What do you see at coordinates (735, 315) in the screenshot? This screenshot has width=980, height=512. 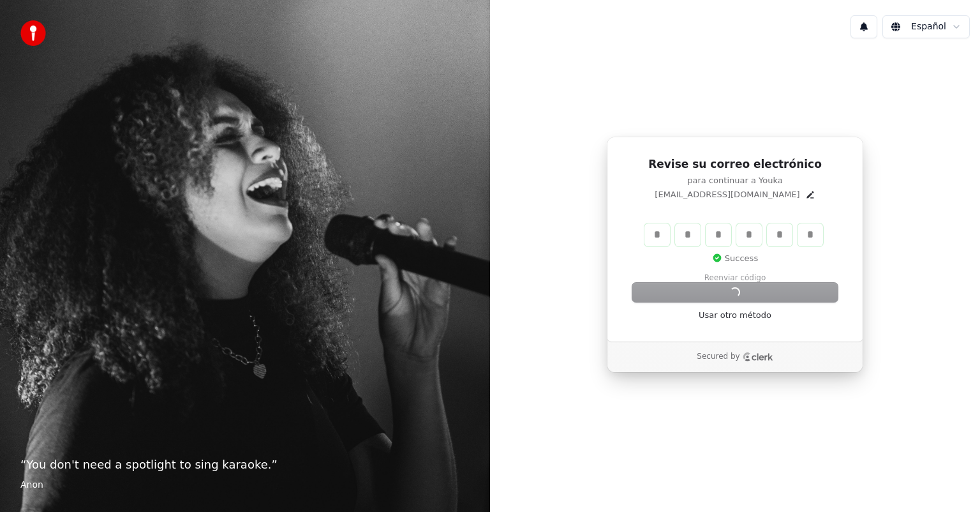 I see `a: Usar otro método` at bounding box center [735, 315].